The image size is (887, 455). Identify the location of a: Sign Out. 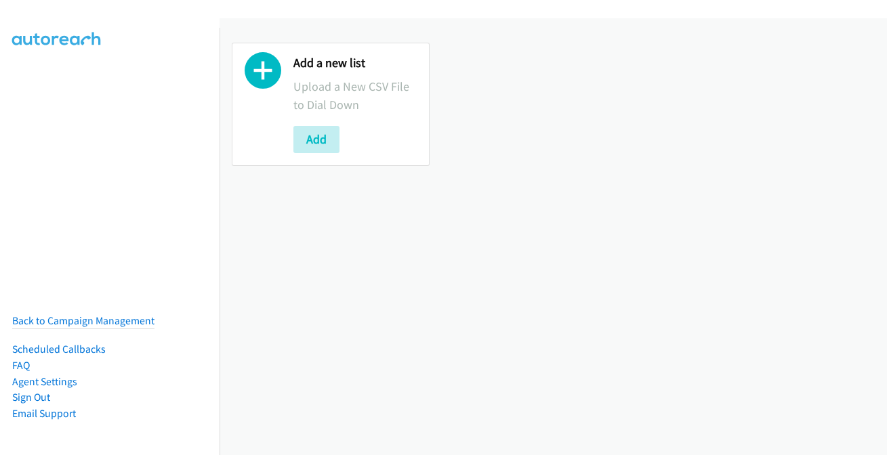
(31, 397).